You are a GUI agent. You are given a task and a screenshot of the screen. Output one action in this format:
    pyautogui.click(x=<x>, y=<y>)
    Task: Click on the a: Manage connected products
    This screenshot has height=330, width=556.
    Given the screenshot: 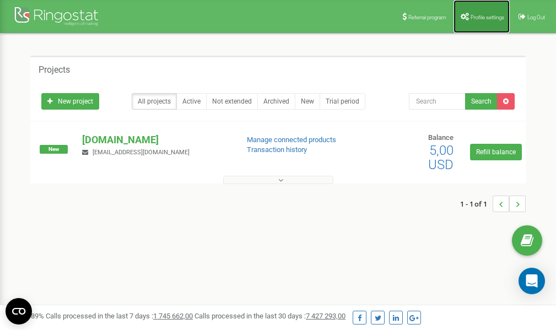 What is the action you would take?
    pyautogui.click(x=291, y=139)
    